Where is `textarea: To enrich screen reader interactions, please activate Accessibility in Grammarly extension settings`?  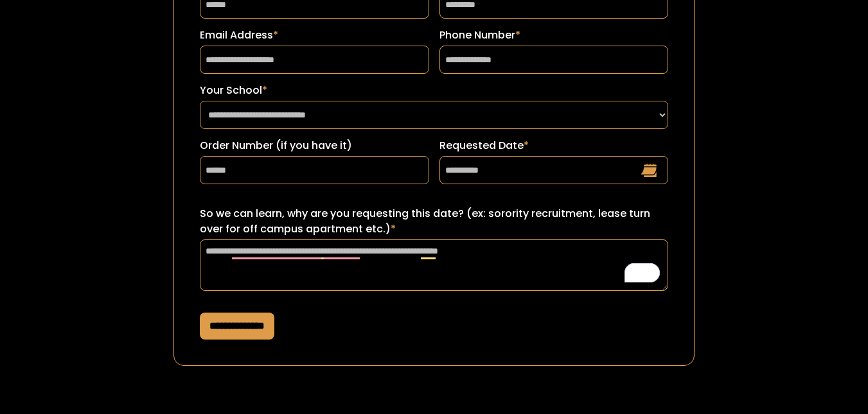
textarea: To enrich screen reader interactions, please activate Accessibility in Grammarly extension settings is located at coordinates (434, 265).